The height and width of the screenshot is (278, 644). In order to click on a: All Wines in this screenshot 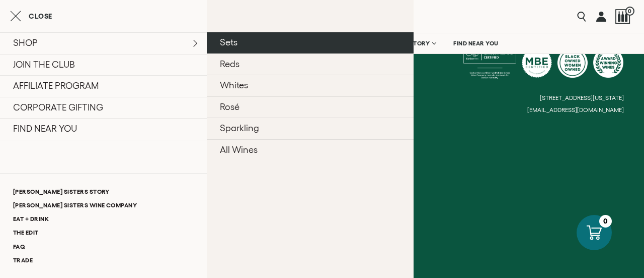, I will do `click(310, 150)`.